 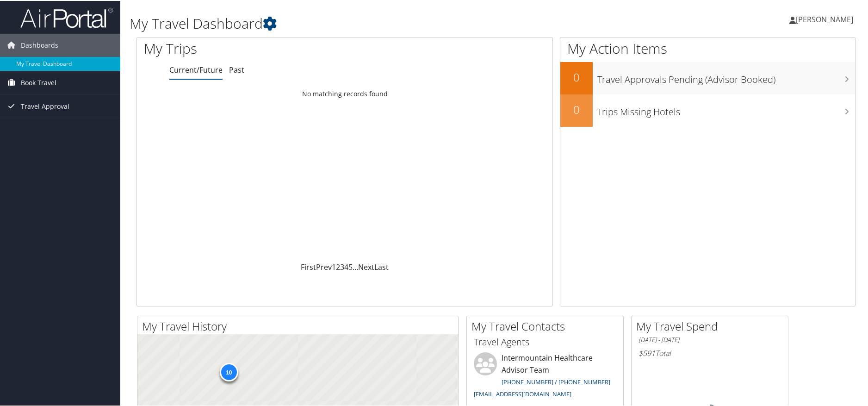 I want to click on a: 2, so click(x=338, y=266).